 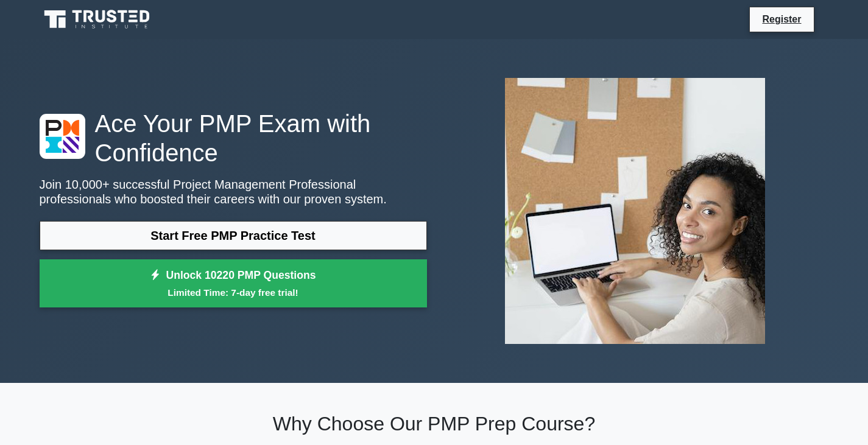 What do you see at coordinates (233, 236) in the screenshot?
I see `a: Start Free PMP Practice Test` at bounding box center [233, 236].